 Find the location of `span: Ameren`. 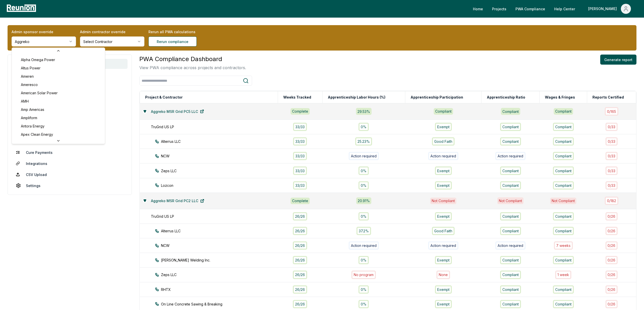

span: Ameren is located at coordinates (27, 76).